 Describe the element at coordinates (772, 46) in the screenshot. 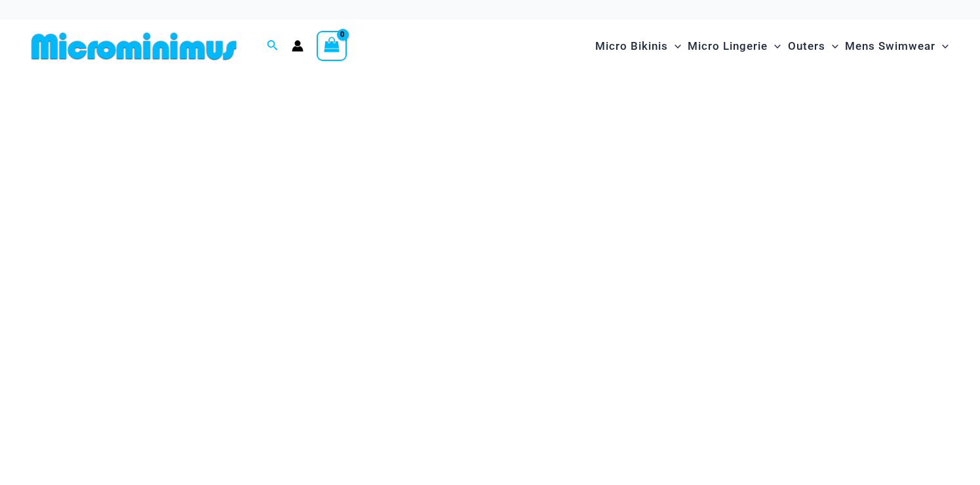

I see `nav: Site Navigation` at that location.